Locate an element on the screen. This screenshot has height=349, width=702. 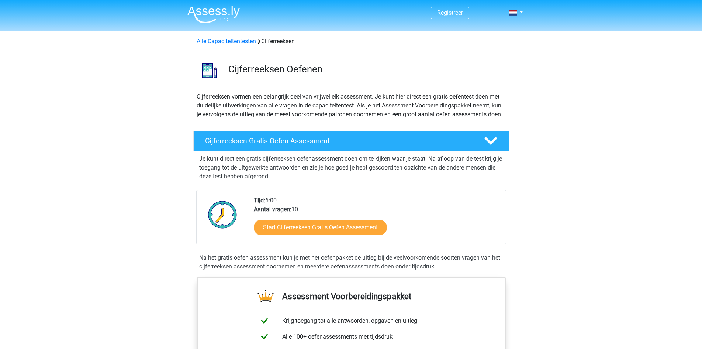
div: Na het gratis oefen assessment kun je met het oefenpakket de uitleg bij de veelvoorkomende soorte... is located at coordinates (351, 262).